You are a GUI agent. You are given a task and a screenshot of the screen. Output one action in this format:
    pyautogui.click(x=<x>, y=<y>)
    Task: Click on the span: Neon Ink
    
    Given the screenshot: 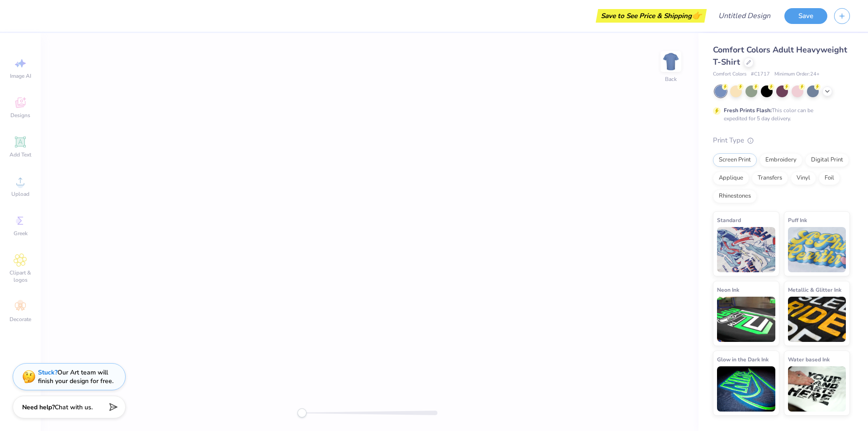 What is the action you would take?
    pyautogui.click(x=728, y=289)
    